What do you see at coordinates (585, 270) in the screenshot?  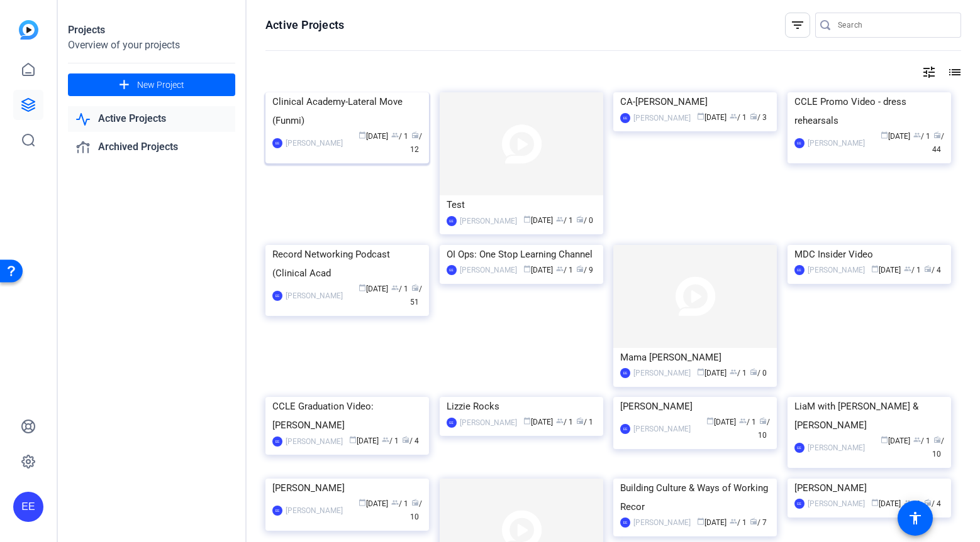 I see `span: / 9` at bounding box center [585, 270].